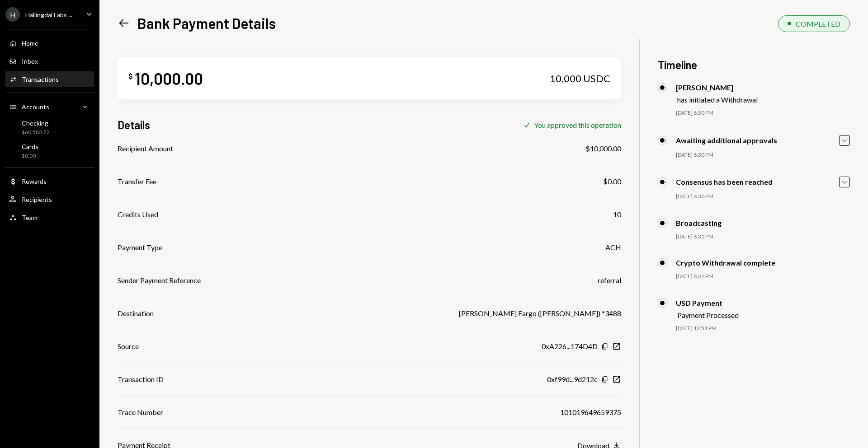 This screenshot has height=448, width=868. What do you see at coordinates (30, 61) in the screenshot?
I see `div: Inbox` at bounding box center [30, 61].